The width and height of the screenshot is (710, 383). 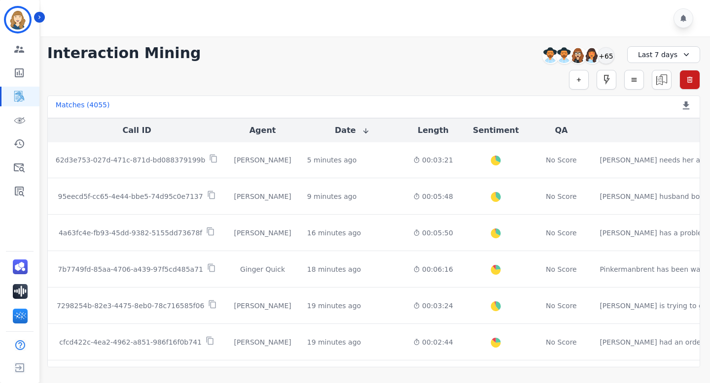 I want to click on div: 00:02:44, so click(x=433, y=343).